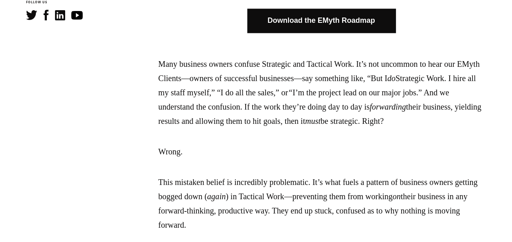  Describe the element at coordinates (46, 15) in the screenshot. I see `img: Facebook` at that location.